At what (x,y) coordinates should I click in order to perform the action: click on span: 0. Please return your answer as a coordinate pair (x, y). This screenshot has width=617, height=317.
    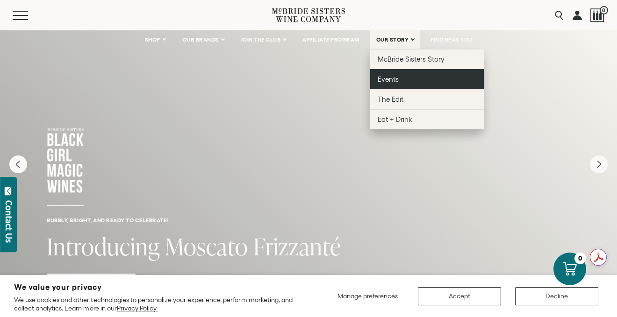
    Looking at the image, I should click on (604, 10).